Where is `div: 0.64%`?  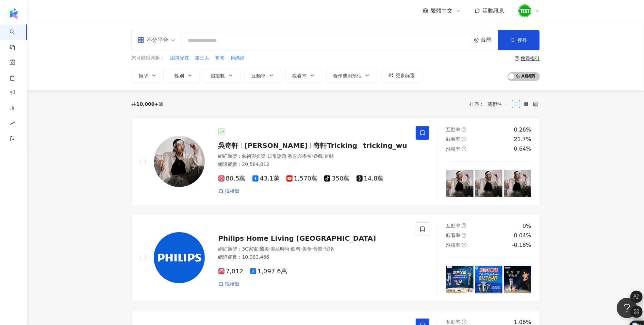 div: 0.64% is located at coordinates (522, 149).